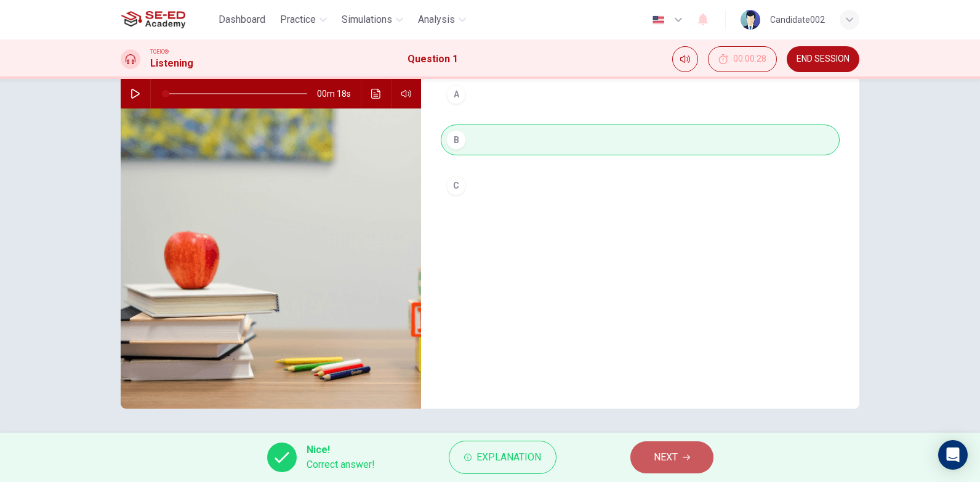  I want to click on img: Profile picture, so click(750, 20).